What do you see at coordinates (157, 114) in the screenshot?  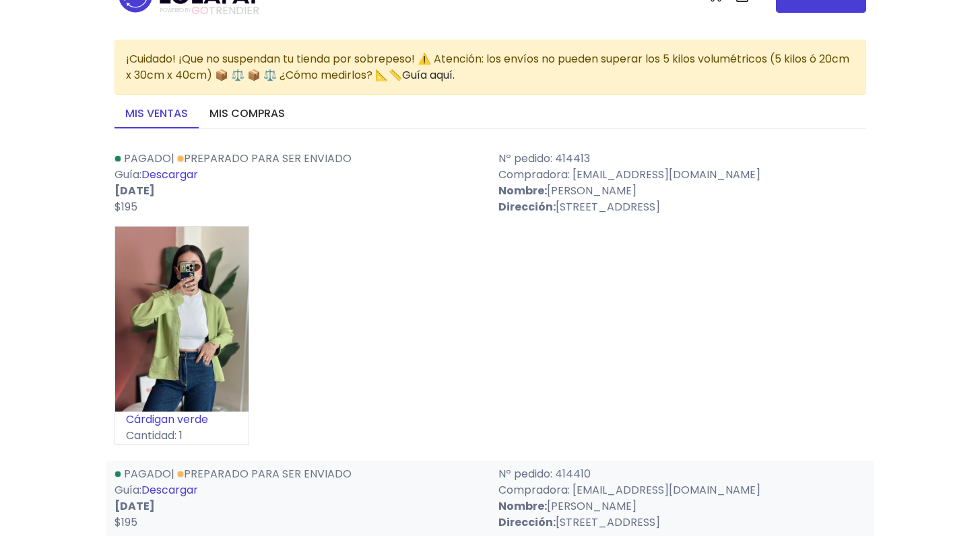 I see `a: Mis ventas` at bounding box center [157, 114].